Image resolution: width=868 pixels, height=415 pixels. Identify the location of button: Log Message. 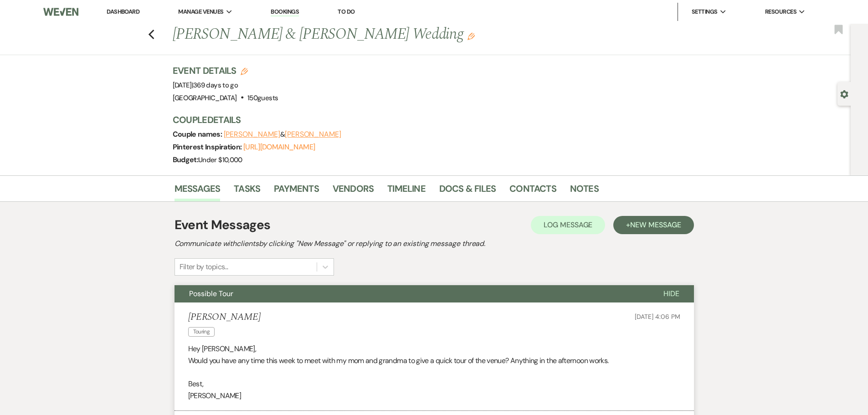
(568, 225).